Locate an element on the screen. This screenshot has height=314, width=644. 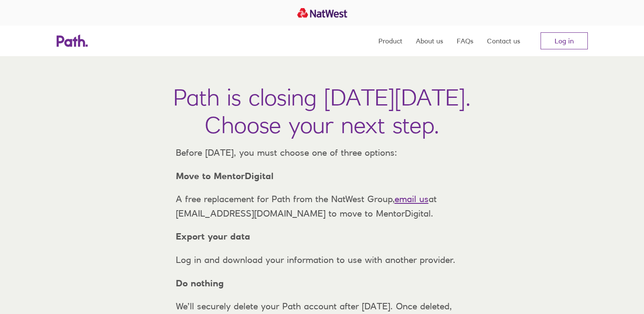
a: email us is located at coordinates (411, 199).